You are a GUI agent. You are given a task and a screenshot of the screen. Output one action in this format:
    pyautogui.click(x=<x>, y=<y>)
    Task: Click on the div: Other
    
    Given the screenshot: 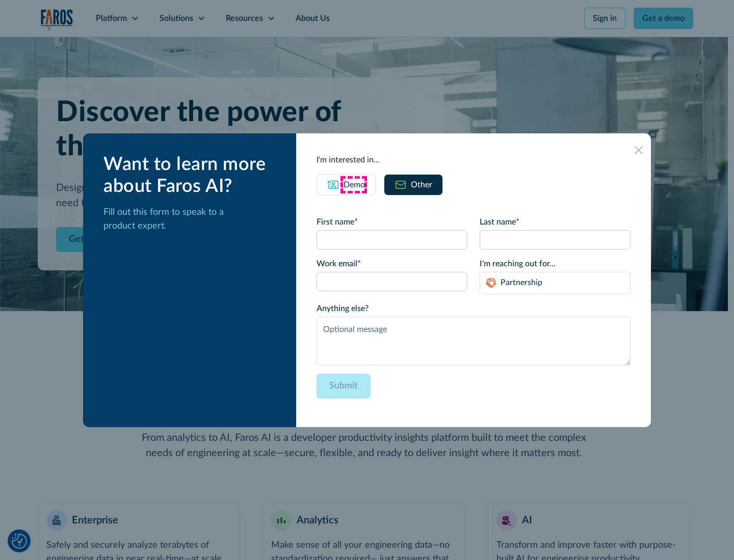 What is the action you would take?
    pyautogui.click(x=421, y=185)
    